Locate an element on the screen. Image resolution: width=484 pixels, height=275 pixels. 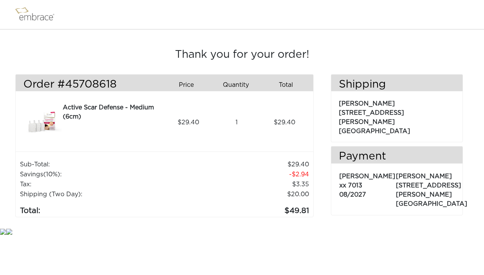
span: 1 is located at coordinates (237, 123).